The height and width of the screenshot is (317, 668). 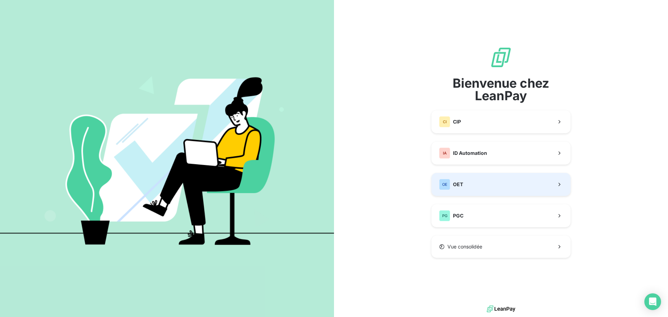 I want to click on button: OEOET, so click(x=501, y=184).